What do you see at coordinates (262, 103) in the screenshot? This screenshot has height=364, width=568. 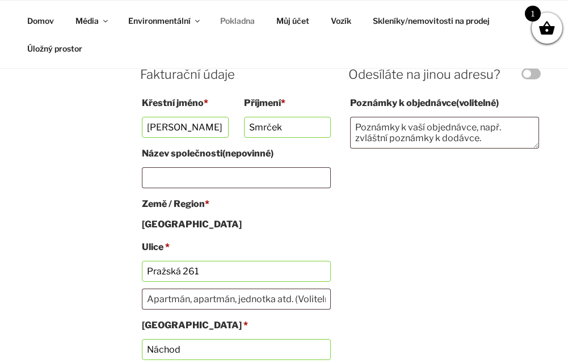 I see `font: Příjmení` at bounding box center [262, 103].